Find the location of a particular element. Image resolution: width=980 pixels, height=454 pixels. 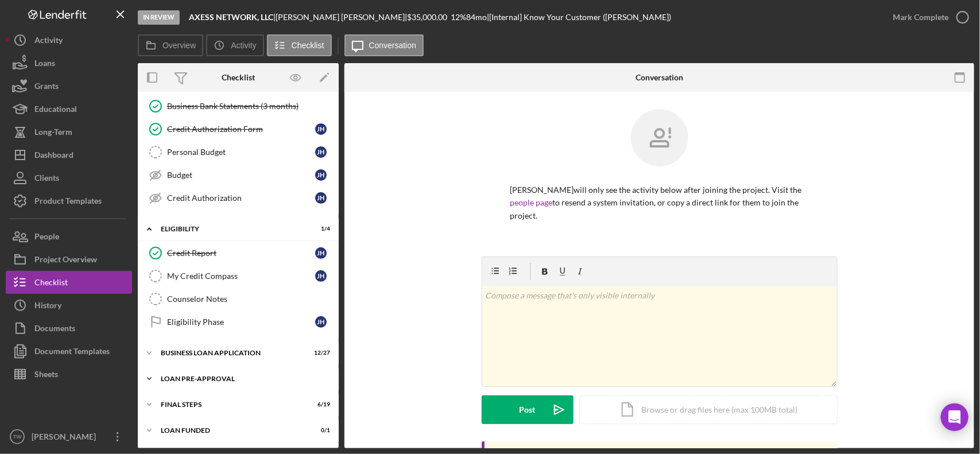

button: Mark Complete is located at coordinates (928, 17).